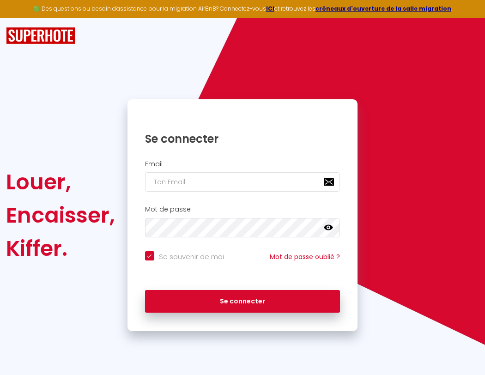 The height and width of the screenshot is (375, 485). Describe the element at coordinates (60, 182) in the screenshot. I see `div: Louer,` at that location.